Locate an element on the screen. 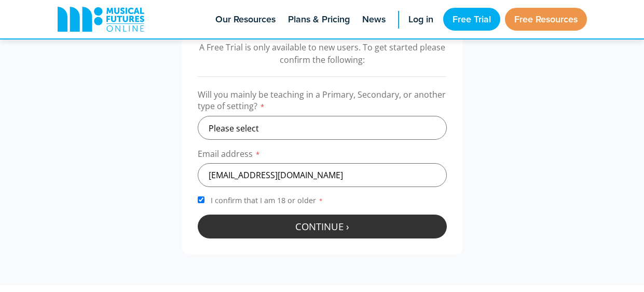 This screenshot has width=644, height=292. input: I confirm that I am 18 or older* is located at coordinates (201, 200).